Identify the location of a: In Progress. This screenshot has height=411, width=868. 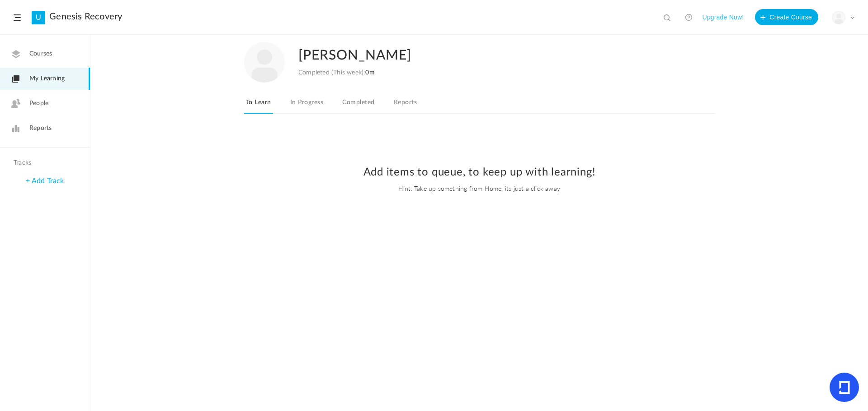
(307, 106).